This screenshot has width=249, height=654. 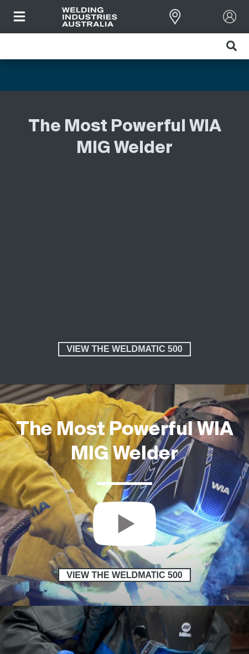 I want to click on button: Search products, so click(x=232, y=46).